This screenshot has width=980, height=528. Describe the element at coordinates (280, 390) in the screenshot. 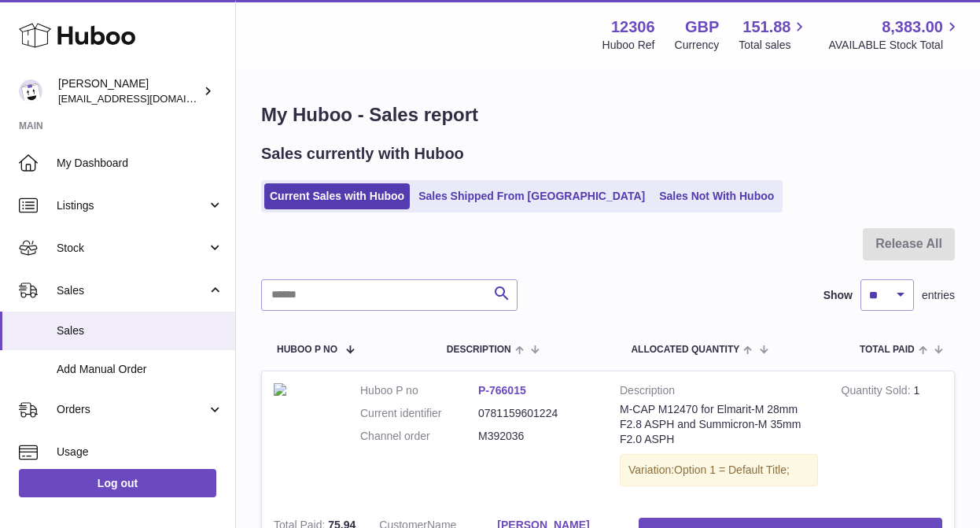

I see `img: M-CAP_12470_ISO_2.jpg` at that location.